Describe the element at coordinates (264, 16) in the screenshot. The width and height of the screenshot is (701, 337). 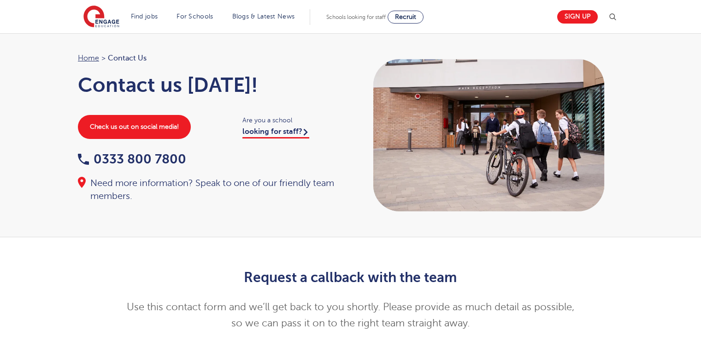
I see `a: Blogs & Latest News` at that location.